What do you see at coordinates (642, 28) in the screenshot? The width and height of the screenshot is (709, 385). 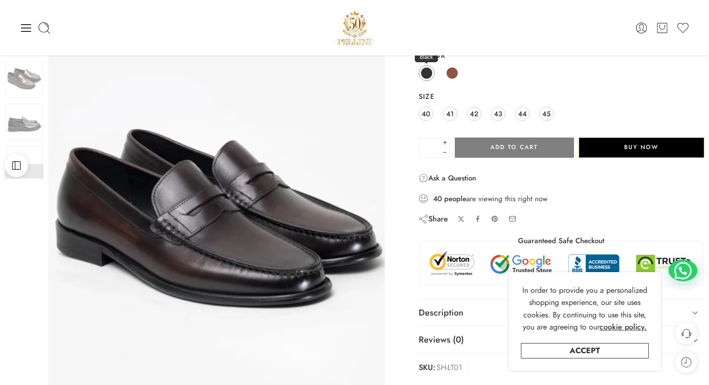 I see `a: Login / Register` at bounding box center [642, 28].